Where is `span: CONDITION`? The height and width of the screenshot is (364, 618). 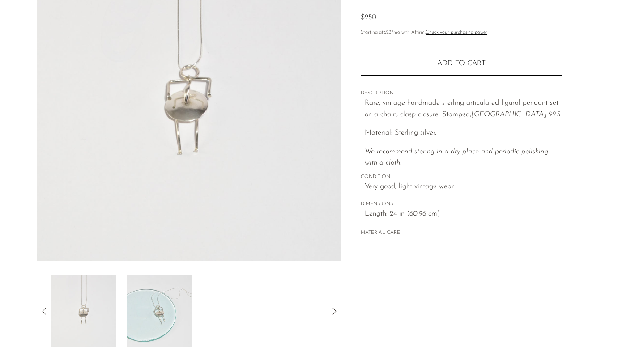
span: CONDITION is located at coordinates (461, 177).